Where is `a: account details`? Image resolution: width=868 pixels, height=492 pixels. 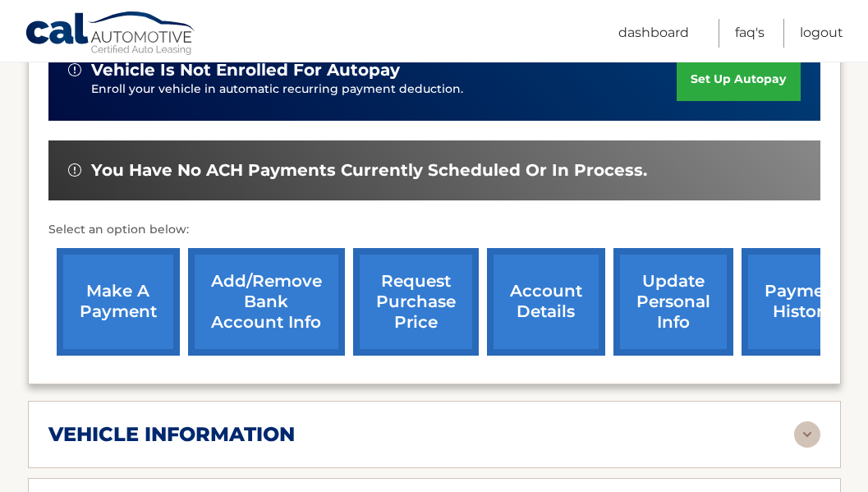 a: account details is located at coordinates (546, 301).